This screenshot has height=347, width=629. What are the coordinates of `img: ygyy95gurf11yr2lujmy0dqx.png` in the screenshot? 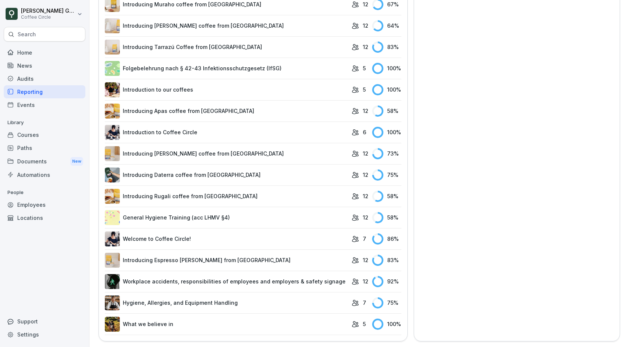 It's located at (112, 132).